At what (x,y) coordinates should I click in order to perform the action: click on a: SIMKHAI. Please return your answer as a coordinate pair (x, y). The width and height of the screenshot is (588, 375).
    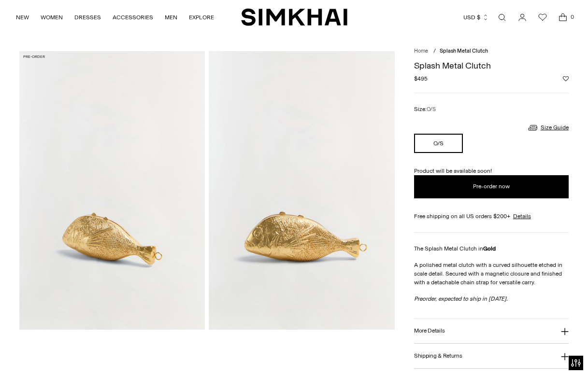
    Looking at the image, I should click on (294, 17).